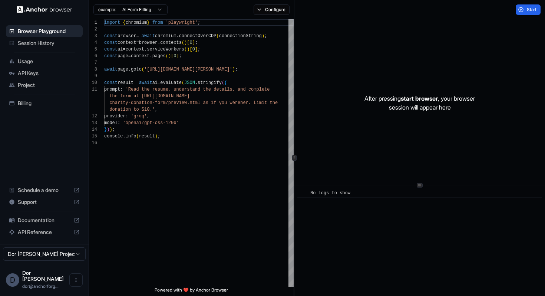 The width and height of the screenshot is (545, 296). What do you see at coordinates (112, 89) in the screenshot?
I see `span: prompt` at bounding box center [112, 89].